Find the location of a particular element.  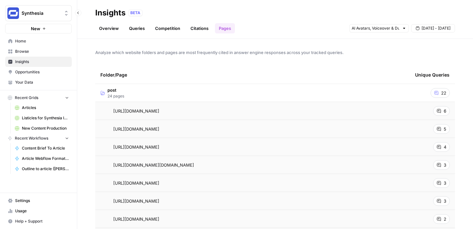

input: AI Avatars, Voiceover & Dubbing Technology is located at coordinates (376, 28).